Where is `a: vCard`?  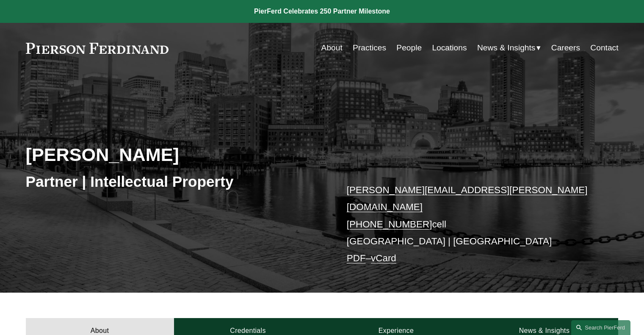
a: vCard is located at coordinates (384, 258).